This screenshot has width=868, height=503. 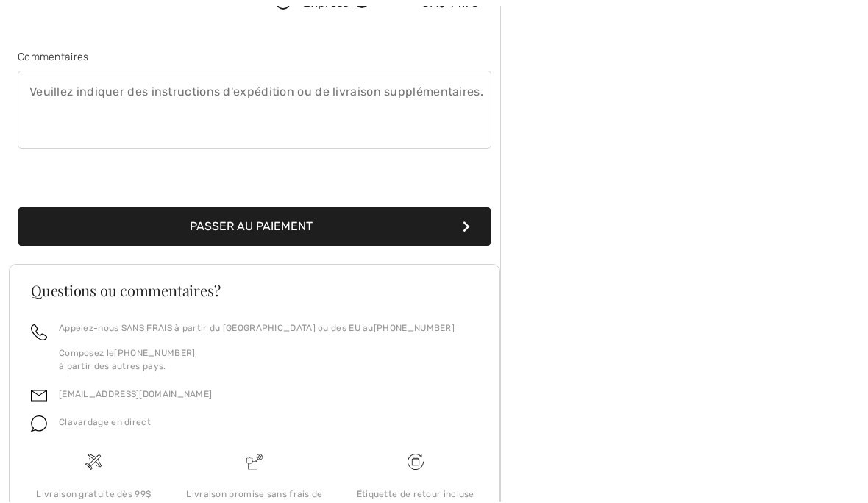 I want to click on div: Commentaires, so click(x=254, y=58).